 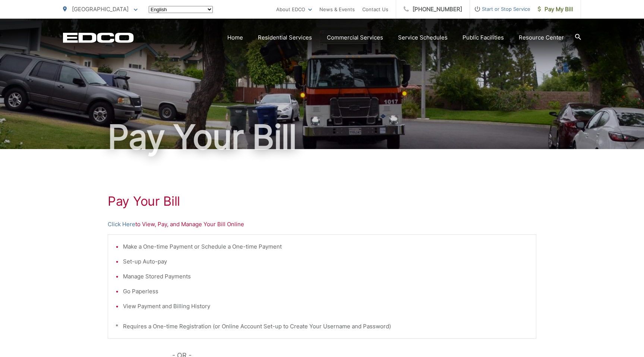 What do you see at coordinates (121, 224) in the screenshot?
I see `a: Click Here` at bounding box center [121, 224].